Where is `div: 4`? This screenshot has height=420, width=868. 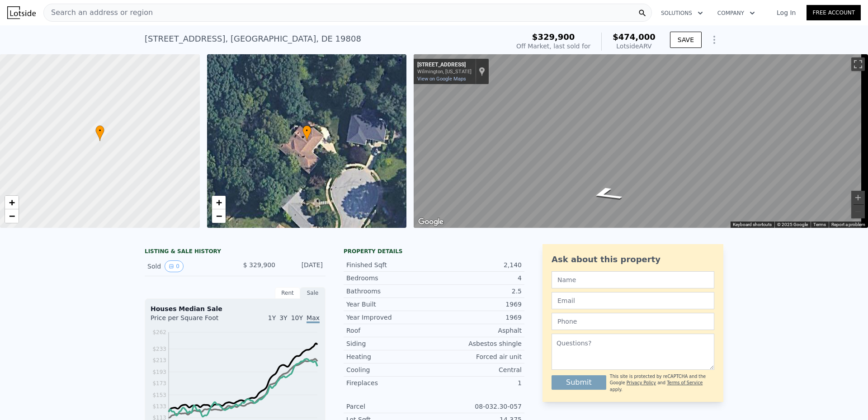 div: 4 is located at coordinates (478, 278).